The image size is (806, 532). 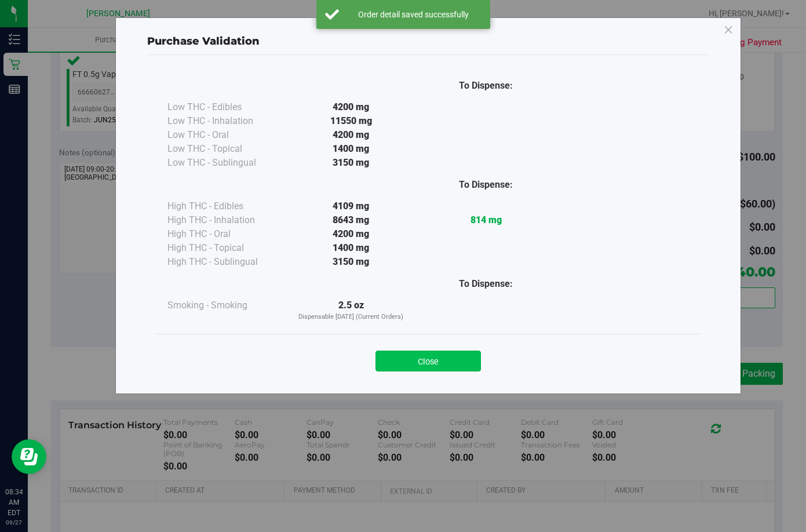 I want to click on div: Order detail saved successfully, so click(x=413, y=15).